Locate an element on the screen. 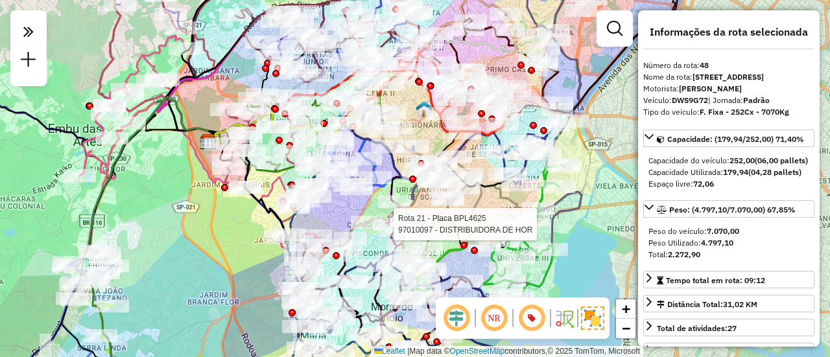 Image resolution: width=830 pixels, height=357 pixels. strong: 72,06 is located at coordinates (704, 184).